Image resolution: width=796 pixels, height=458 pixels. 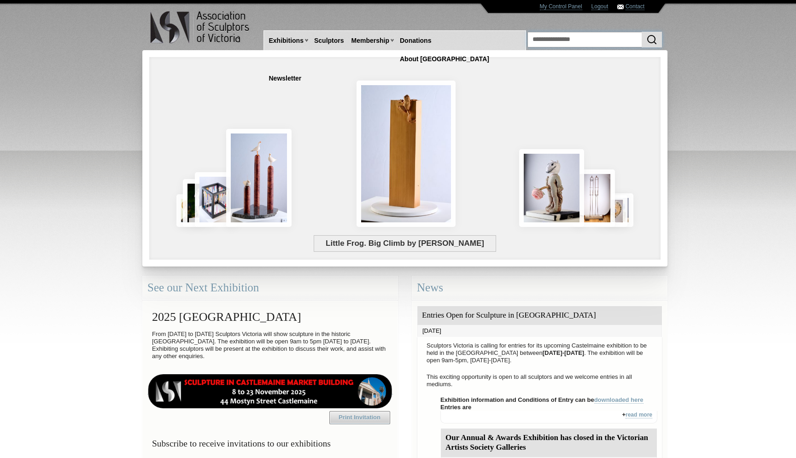 What do you see at coordinates (600, 6) in the screenshot?
I see `a: Logout` at bounding box center [600, 6].